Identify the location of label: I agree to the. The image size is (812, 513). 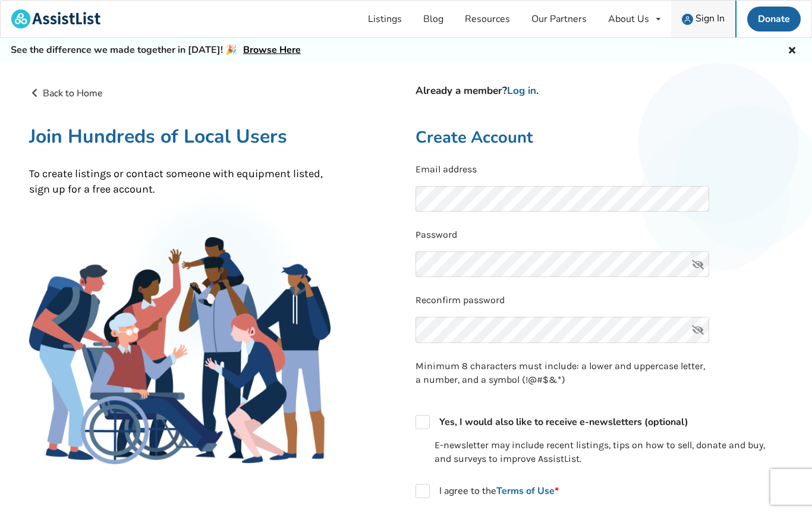
(487, 491).